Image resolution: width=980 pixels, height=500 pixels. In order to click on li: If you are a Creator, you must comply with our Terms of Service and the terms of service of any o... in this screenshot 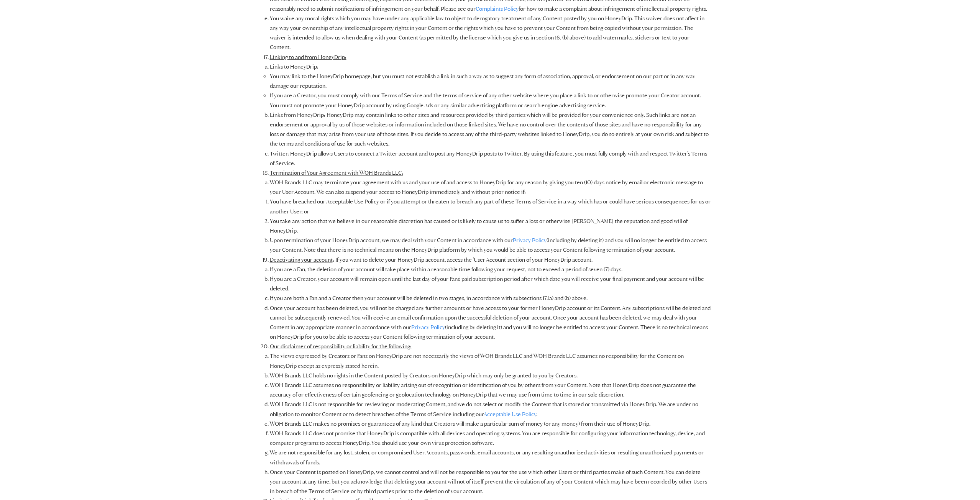, I will do `click(490, 100)`.